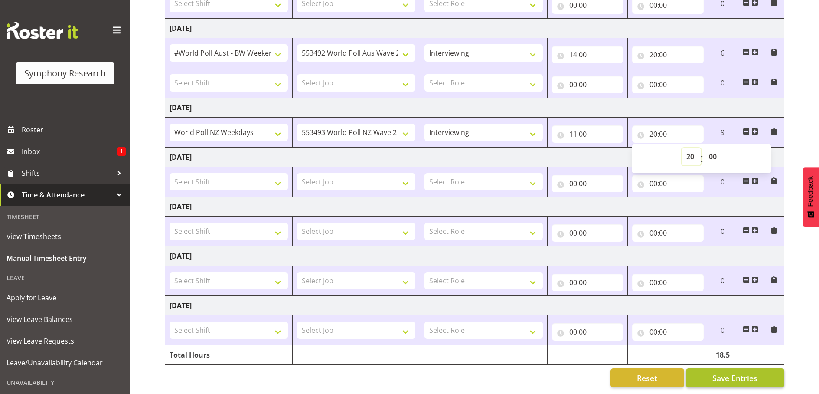 Image resolution: width=819 pixels, height=394 pixels. I want to click on a: Manual Timesheet Entry, so click(65, 258).